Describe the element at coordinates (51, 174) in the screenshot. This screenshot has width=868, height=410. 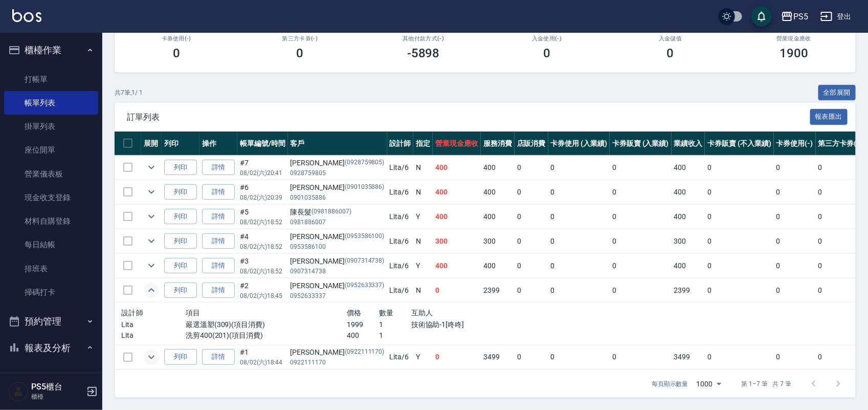
I see `a: 營業儀表板` at that location.